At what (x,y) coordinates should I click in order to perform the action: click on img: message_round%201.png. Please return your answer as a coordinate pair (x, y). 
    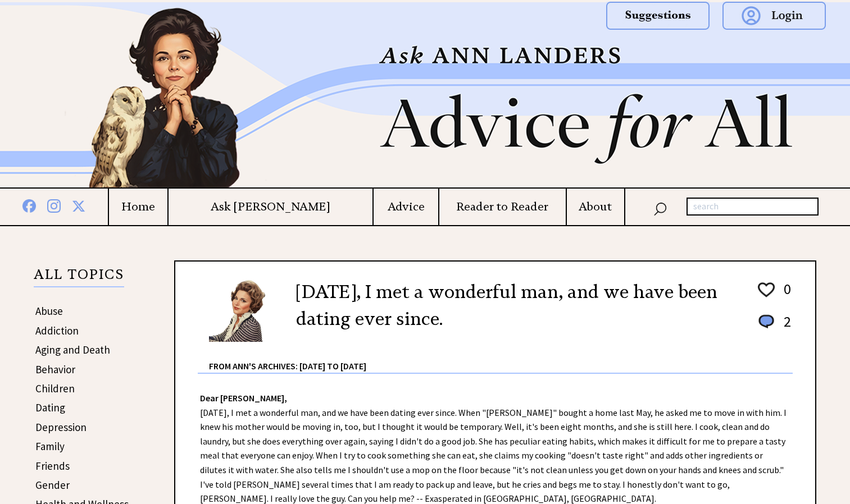
    Looking at the image, I should click on (766, 322).